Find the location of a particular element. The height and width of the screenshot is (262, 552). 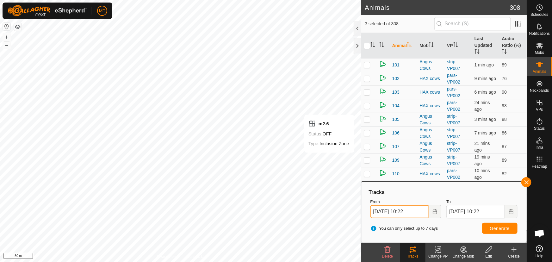

th: Last Updated is located at coordinates (486, 46).